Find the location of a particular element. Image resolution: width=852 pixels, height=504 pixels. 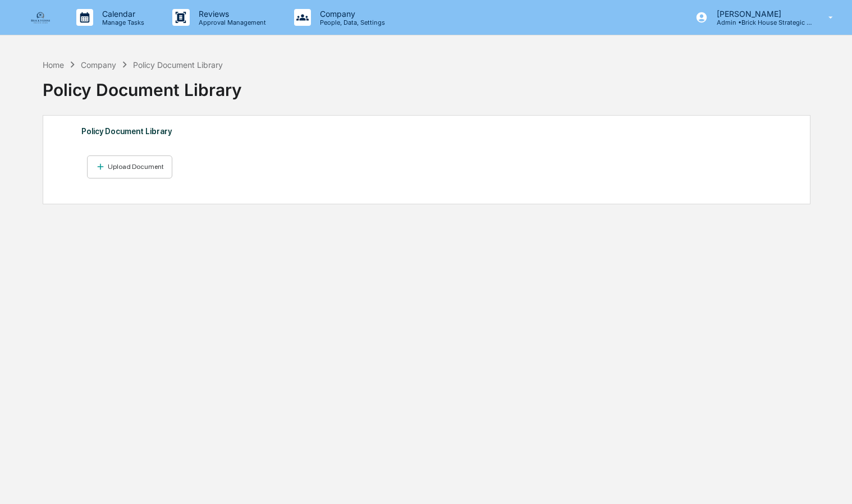

p: Reviews is located at coordinates (231, 13).